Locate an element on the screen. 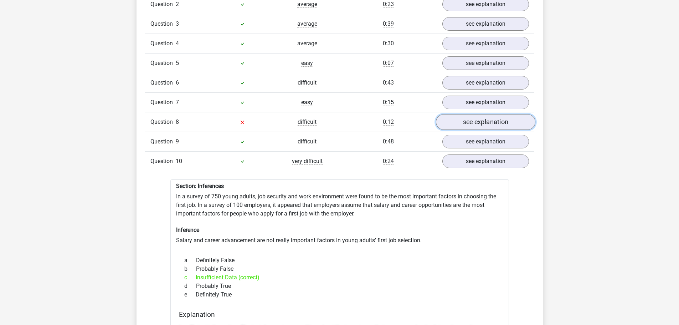  span: 4 is located at coordinates (177, 43).